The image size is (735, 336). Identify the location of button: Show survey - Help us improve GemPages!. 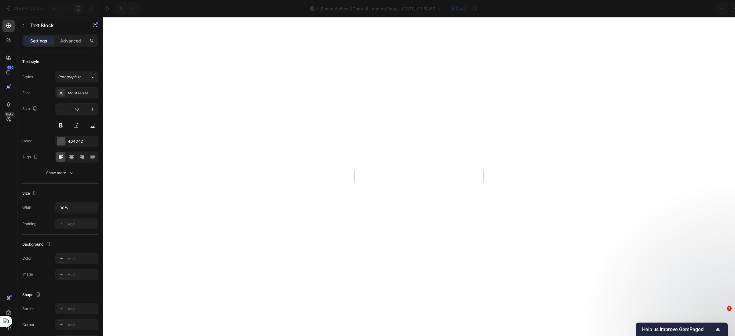
(682, 330).